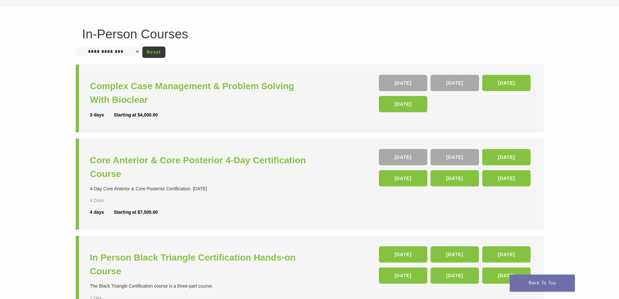  What do you see at coordinates (102, 115) in the screenshot?
I see `div: 3 days` at bounding box center [102, 115].